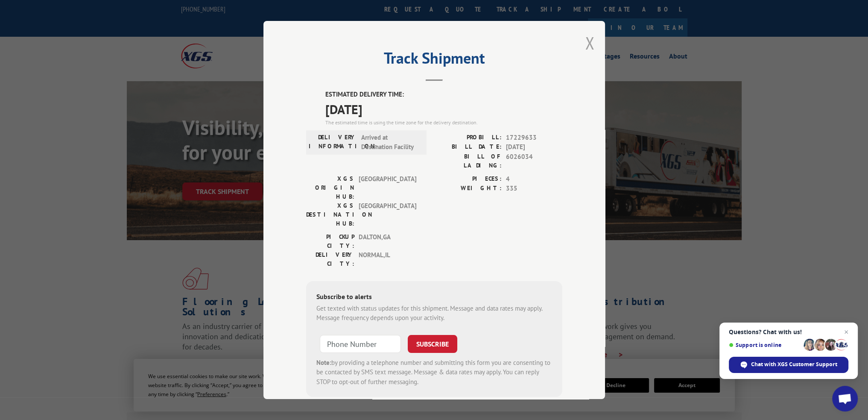 This screenshot has width=868, height=420. I want to click on span: 6026034, so click(534, 161).